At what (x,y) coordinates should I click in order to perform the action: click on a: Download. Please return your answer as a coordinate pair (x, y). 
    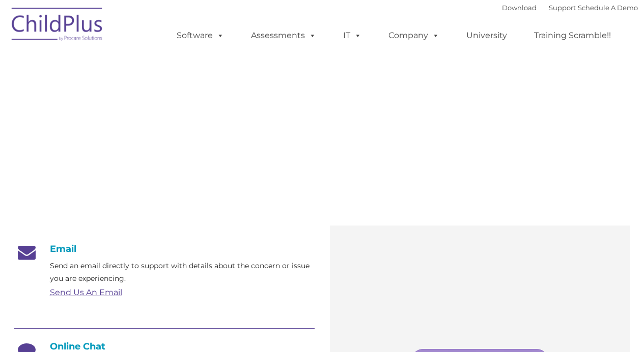
    Looking at the image, I should click on (519, 8).